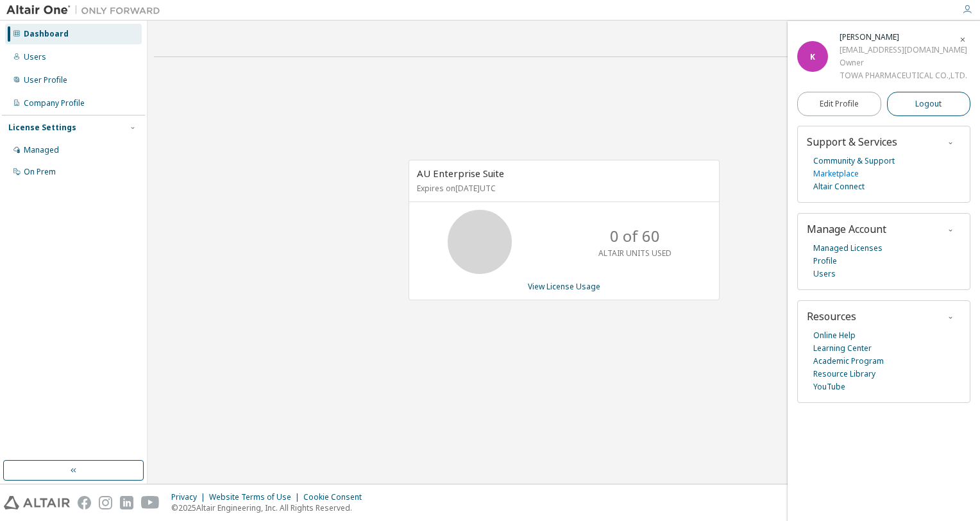 This screenshot has width=980, height=521. Describe the element at coordinates (190, 498) in the screenshot. I see `div: Privacy` at that location.